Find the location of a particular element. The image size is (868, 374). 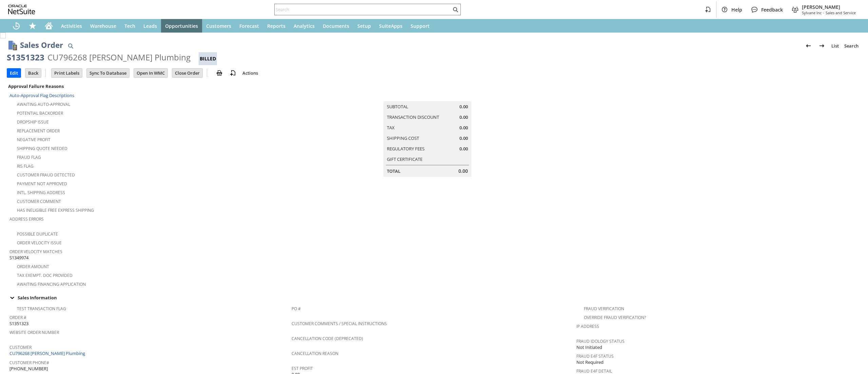

a: Actions is located at coordinates (250, 73).